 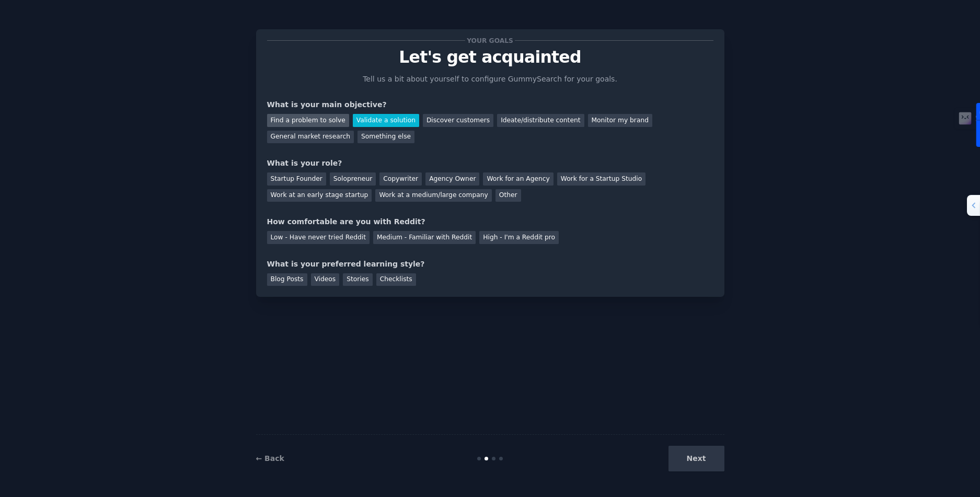 What do you see at coordinates (540, 120) in the screenshot?
I see `div: Ideate/distribute content` at bounding box center [540, 120].